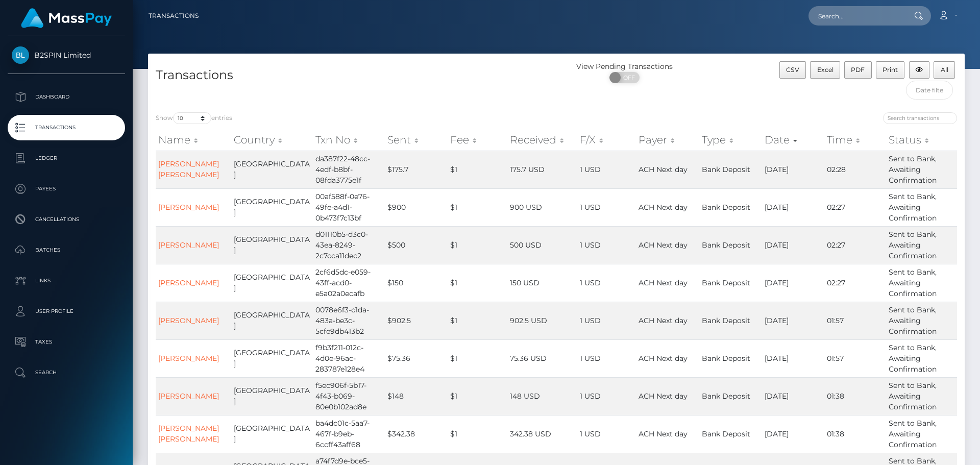  What do you see at coordinates (542, 207) in the screenshot?
I see `td: 900 USD` at bounding box center [542, 207].